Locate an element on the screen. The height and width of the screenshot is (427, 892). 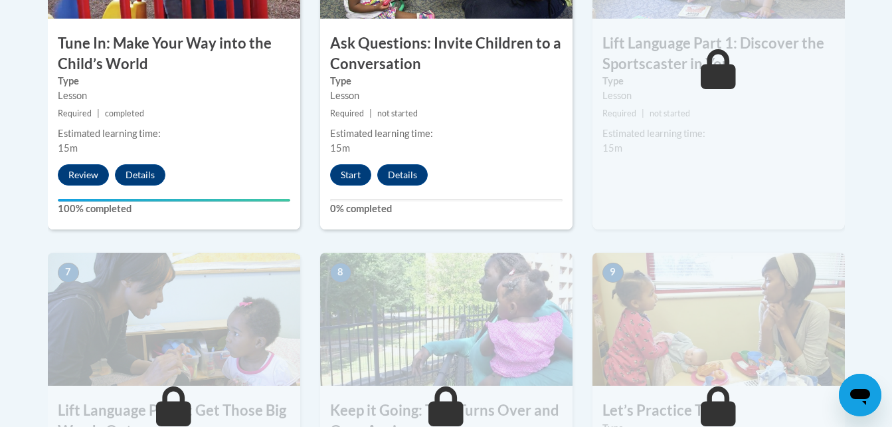
button: Start is located at coordinates (351, 175).